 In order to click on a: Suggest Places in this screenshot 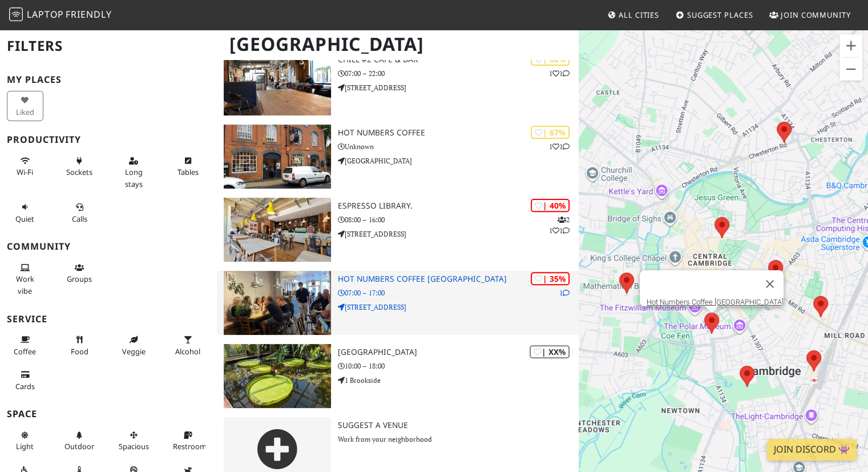, I will do `click(714, 15)`.